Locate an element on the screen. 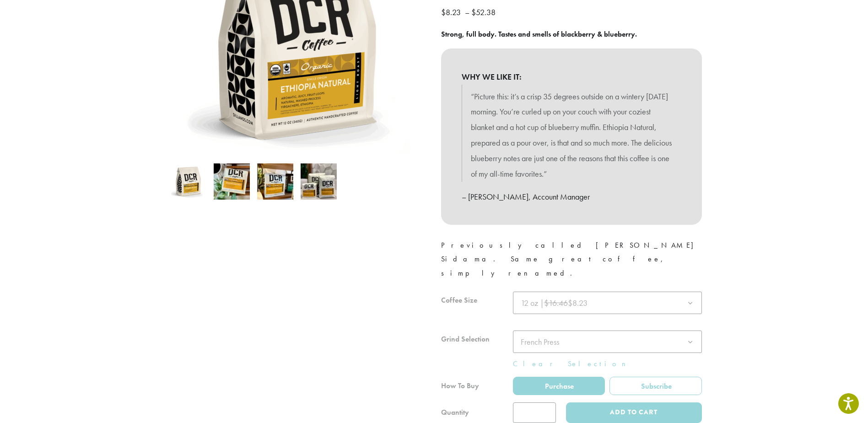 The image size is (868, 423). b: WHY WE LIKE IT: is located at coordinates (572, 77).